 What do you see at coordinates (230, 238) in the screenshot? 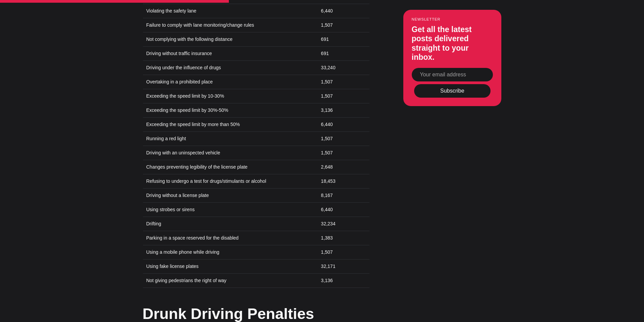
I see `td: Parking in a space reserved for the disabled` at bounding box center [230, 238].